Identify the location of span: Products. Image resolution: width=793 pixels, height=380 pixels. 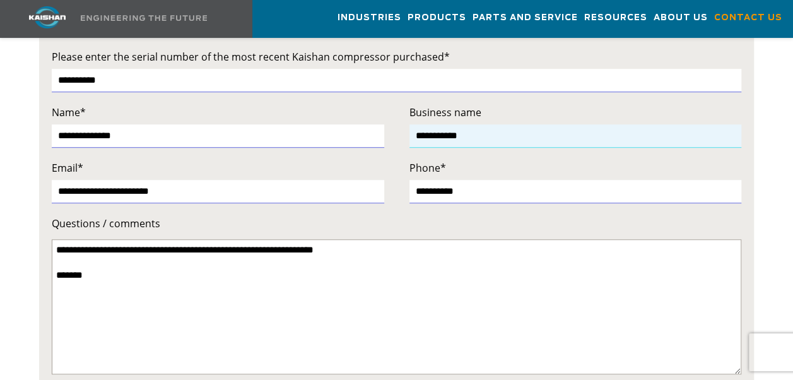
(436, 18).